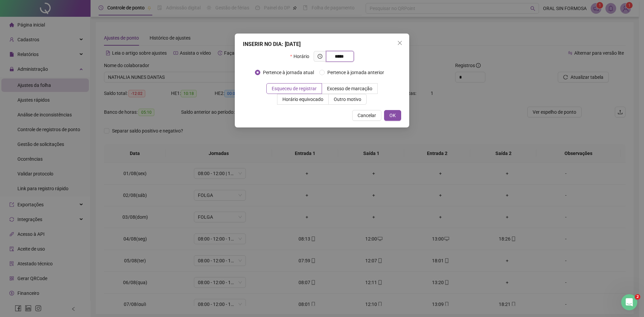 The image size is (644, 317). Describe the element at coordinates (320, 57) in the screenshot. I see `span: clock-circle` at that location.